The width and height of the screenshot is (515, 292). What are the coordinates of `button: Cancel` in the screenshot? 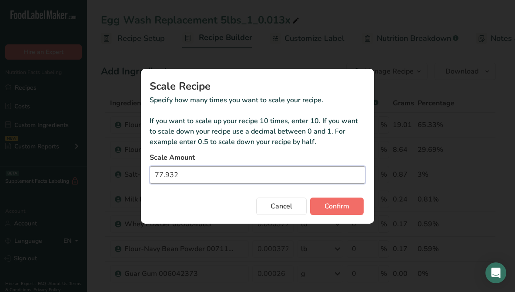 It's located at (281, 206).